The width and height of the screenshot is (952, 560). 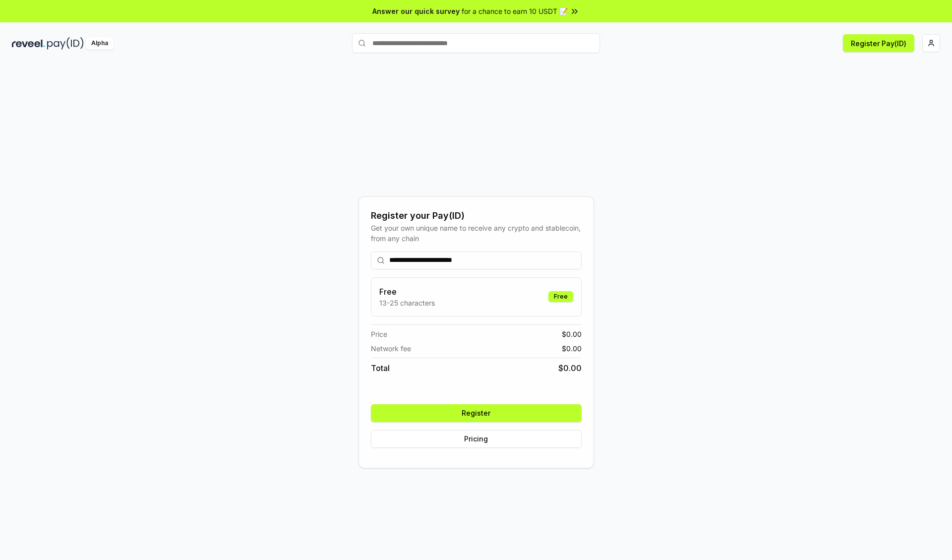 I want to click on img: pay_id, so click(x=65, y=43).